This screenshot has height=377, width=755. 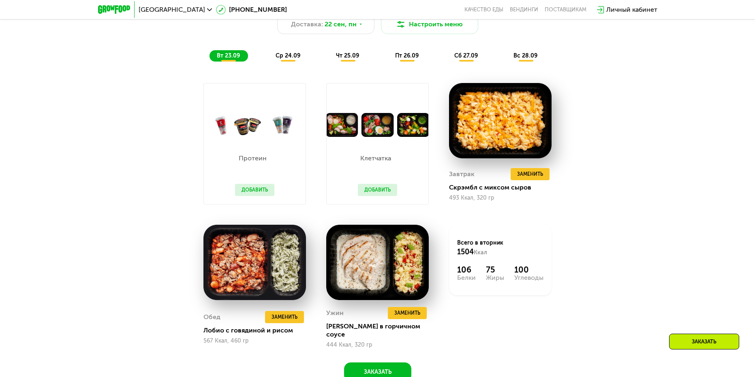 I want to click on div: 444 Ккал, 320 гр, so click(x=377, y=345).